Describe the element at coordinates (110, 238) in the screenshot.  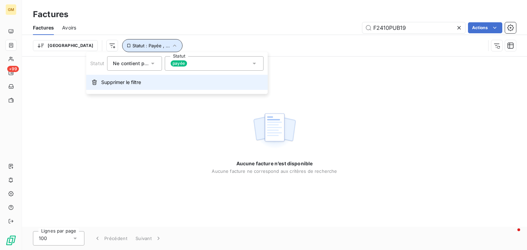
I see `button: Précédent` at that location.